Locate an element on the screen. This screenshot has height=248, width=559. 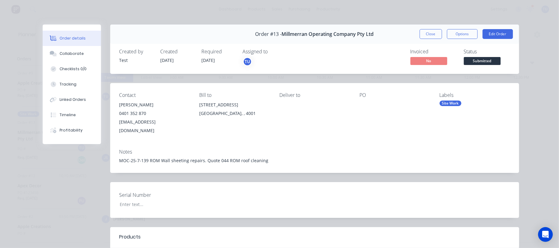
div: 0401 352 870 is located at coordinates (154, 114).